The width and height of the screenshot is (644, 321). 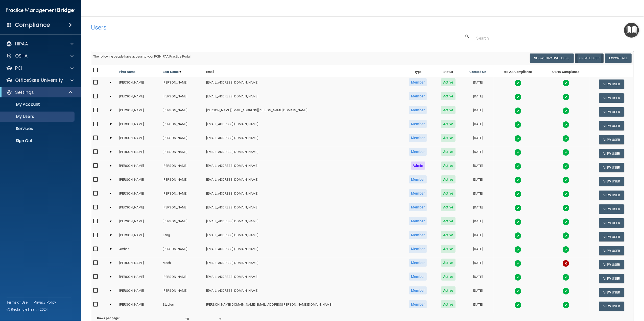 I want to click on th: Status, so click(x=448, y=71).